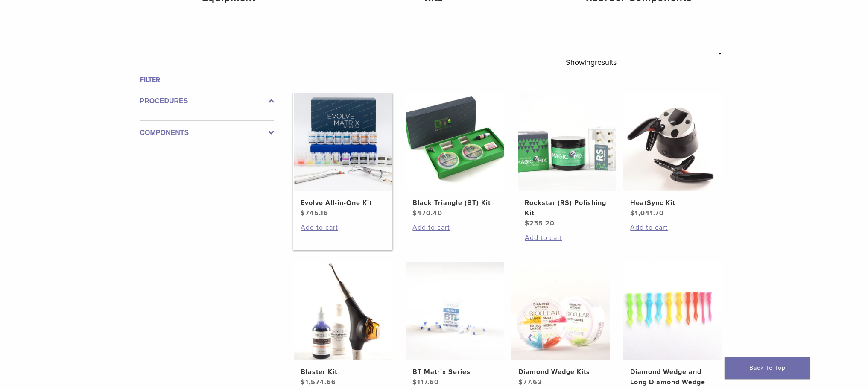 This screenshot has height=389, width=868. I want to click on h2: Black Triangle (BT) Kit, so click(454, 202).